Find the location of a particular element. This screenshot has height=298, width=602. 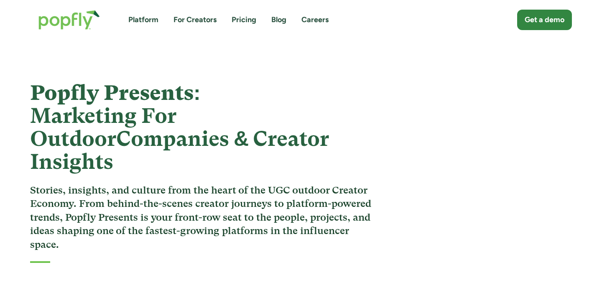

a: home is located at coordinates (69, 20).